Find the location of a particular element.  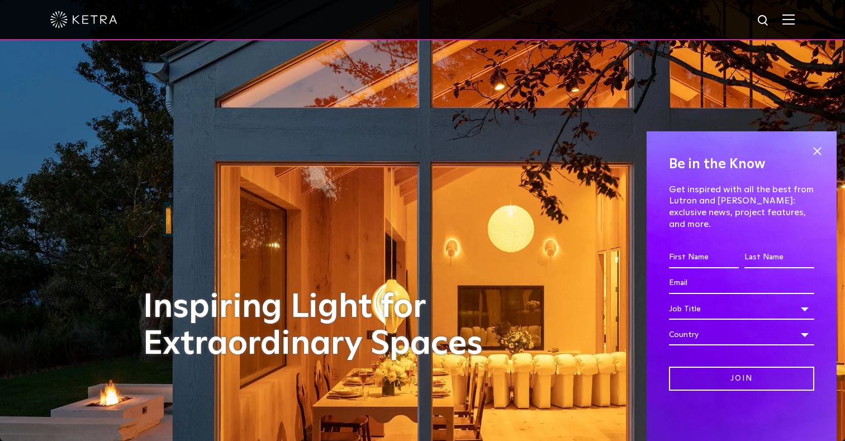

img: search icon is located at coordinates (764, 21).